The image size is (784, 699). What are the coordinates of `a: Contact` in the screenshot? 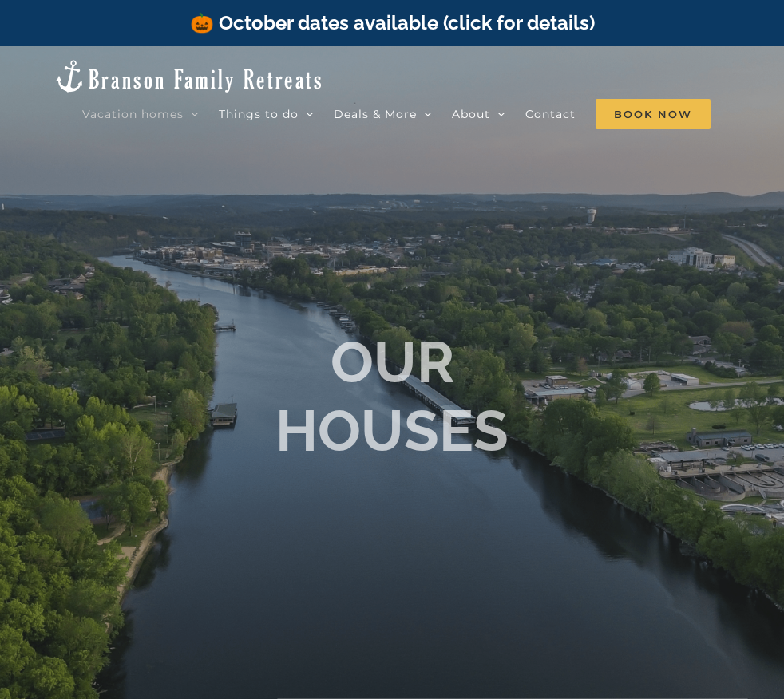 It's located at (549, 114).